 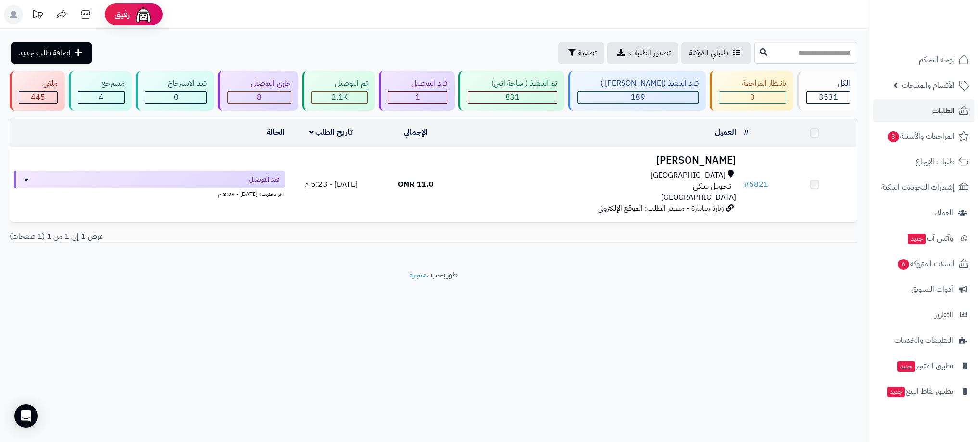 I want to click on span: 4, so click(x=101, y=97).